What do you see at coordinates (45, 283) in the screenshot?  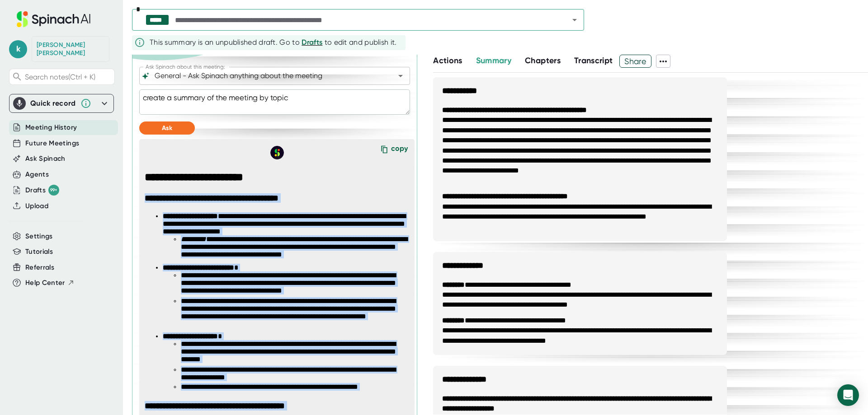 I see `span: Help Center` at bounding box center [45, 283].